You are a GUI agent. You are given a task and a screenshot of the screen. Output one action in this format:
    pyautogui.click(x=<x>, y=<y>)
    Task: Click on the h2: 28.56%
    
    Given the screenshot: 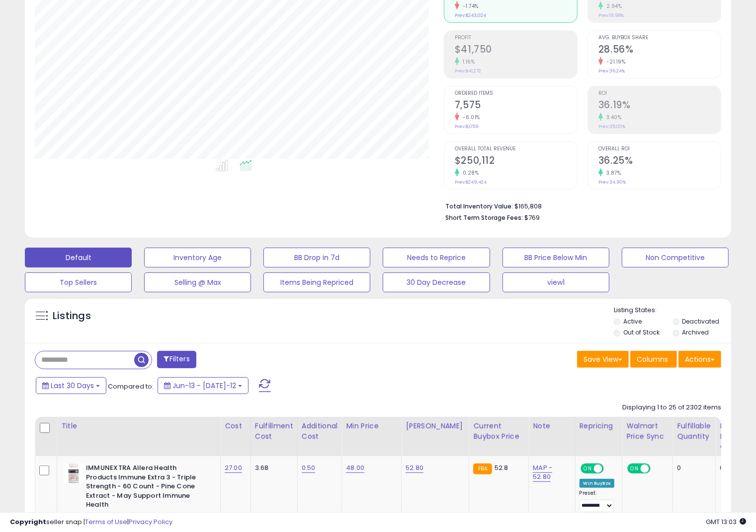 What is the action you would take?
    pyautogui.click(x=659, y=50)
    